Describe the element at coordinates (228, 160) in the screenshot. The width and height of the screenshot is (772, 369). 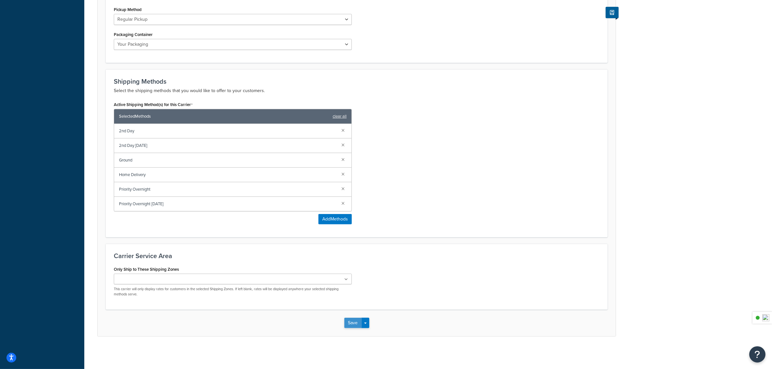
I see `span: Ground` at that location.